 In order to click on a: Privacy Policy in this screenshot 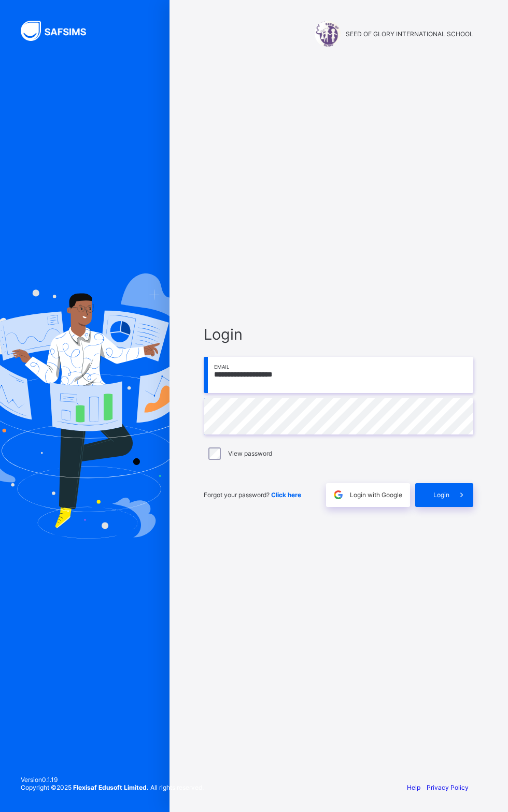, I will do `click(448, 787)`.